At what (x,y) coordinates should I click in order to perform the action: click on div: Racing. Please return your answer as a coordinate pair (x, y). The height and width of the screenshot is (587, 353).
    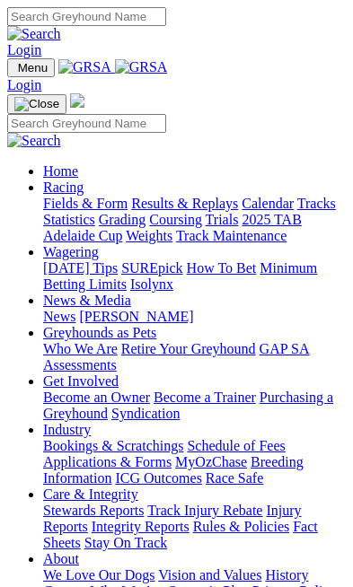
    Looking at the image, I should click on (194, 220).